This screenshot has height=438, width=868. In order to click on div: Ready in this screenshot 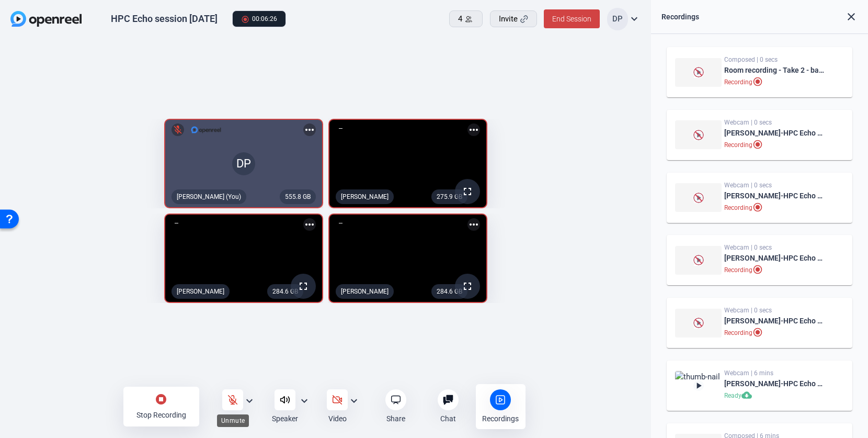, I will do `click(776, 396)`.